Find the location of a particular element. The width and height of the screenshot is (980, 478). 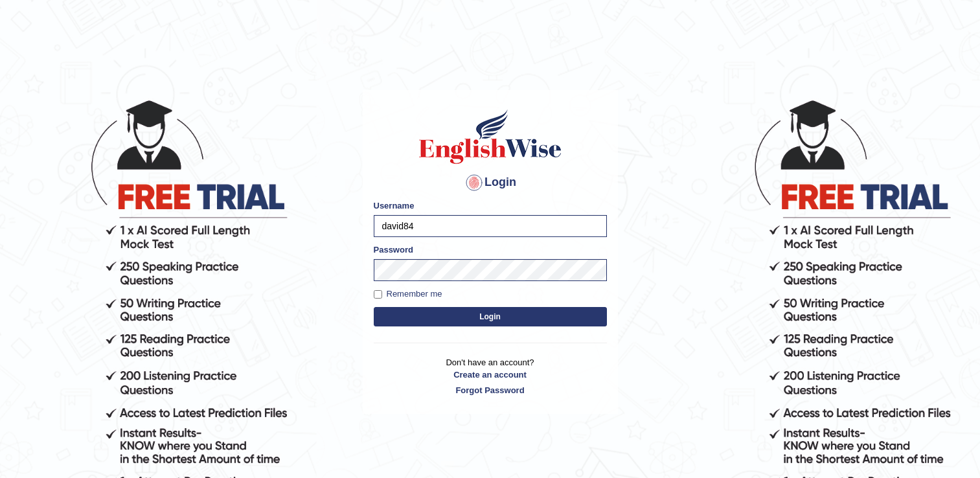

label: Password is located at coordinates (393, 249).